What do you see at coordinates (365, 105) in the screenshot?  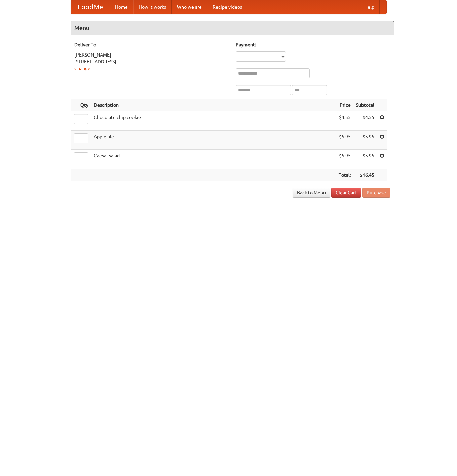 I see `th: Subtotal` at bounding box center [365, 105].